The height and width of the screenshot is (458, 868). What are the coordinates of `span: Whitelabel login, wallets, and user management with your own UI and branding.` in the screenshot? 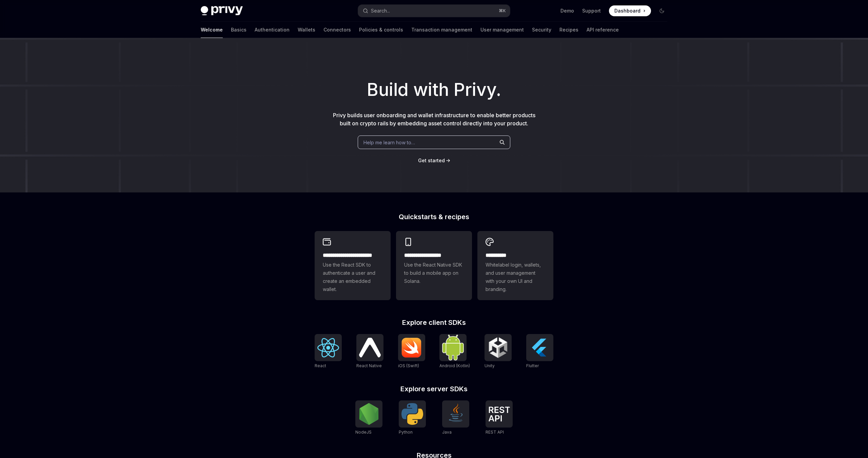 It's located at (515, 277).